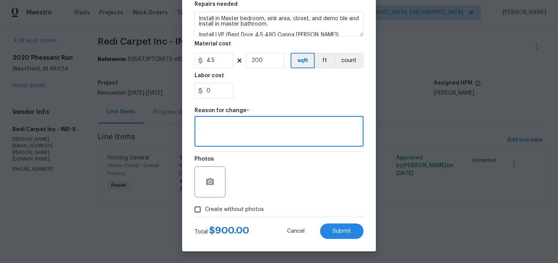 The image size is (558, 263). I want to click on span: Cancel, so click(296, 231).